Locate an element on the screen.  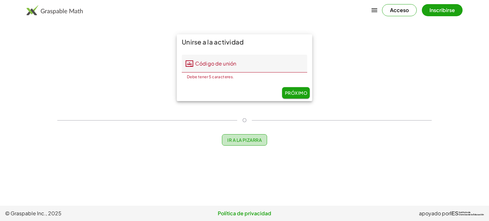
font: Ir a la pizarra is located at coordinates (245, 140).